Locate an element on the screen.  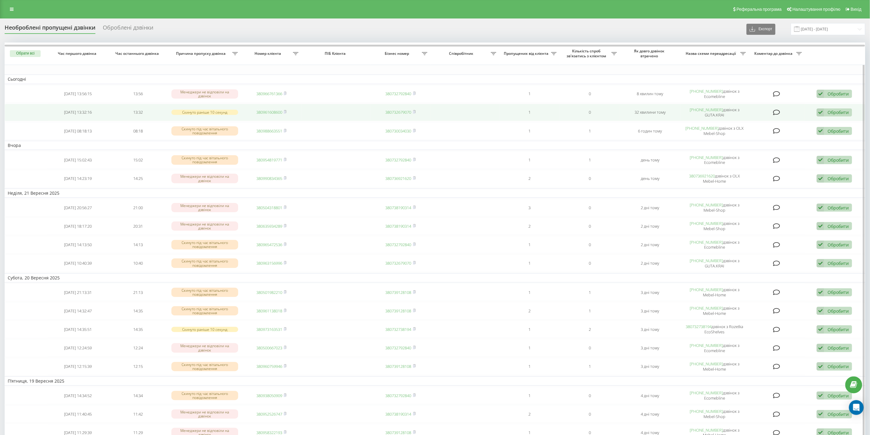
td: Субота, 20 Вересня 2025 is located at coordinates (435, 278).